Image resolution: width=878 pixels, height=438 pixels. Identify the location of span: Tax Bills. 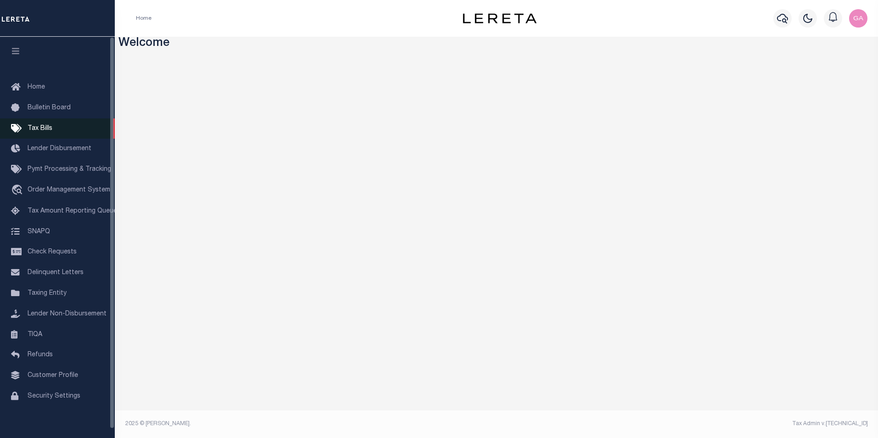
(40, 129).